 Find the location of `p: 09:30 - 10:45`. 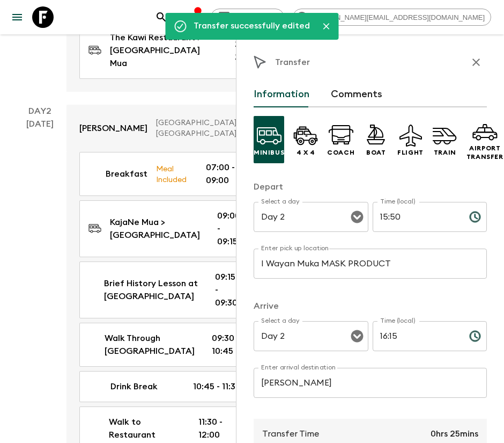

p: 09:30 - 10:45 is located at coordinates (226, 344).